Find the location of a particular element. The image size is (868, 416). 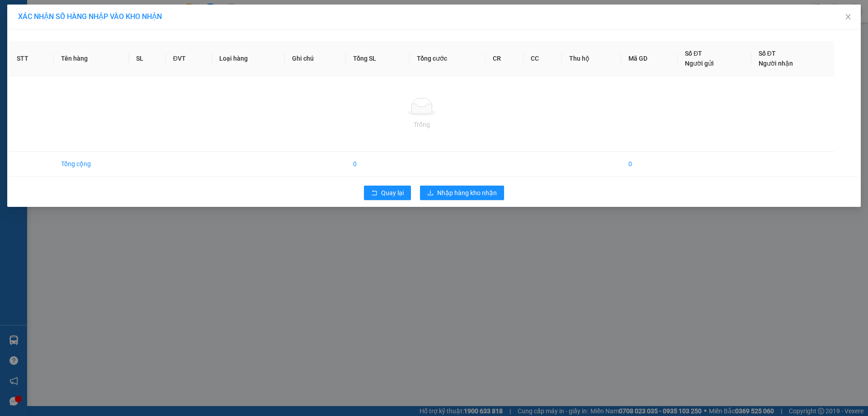

th: SL is located at coordinates (147, 58).